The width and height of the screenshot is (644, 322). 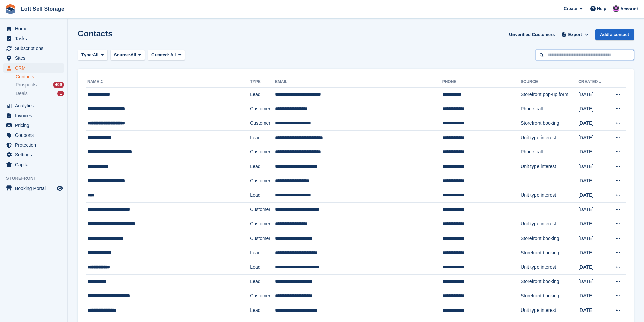 I want to click on button: Created: All, so click(x=166, y=55).